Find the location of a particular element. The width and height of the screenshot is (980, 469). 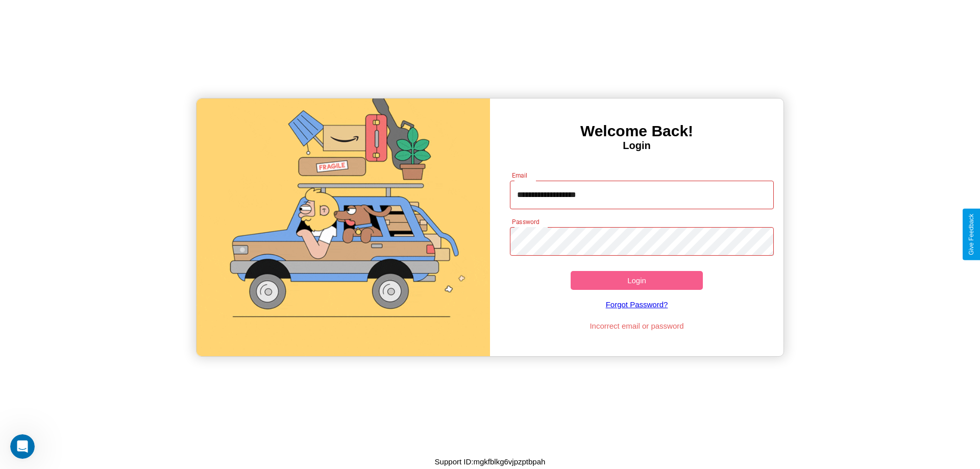

img: gif is located at coordinates (343, 227).